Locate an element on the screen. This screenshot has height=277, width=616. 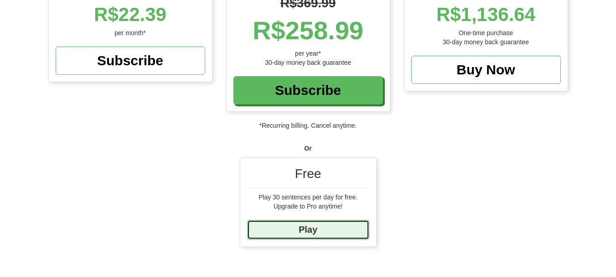
div: R$258.99 is located at coordinates (308, 31).